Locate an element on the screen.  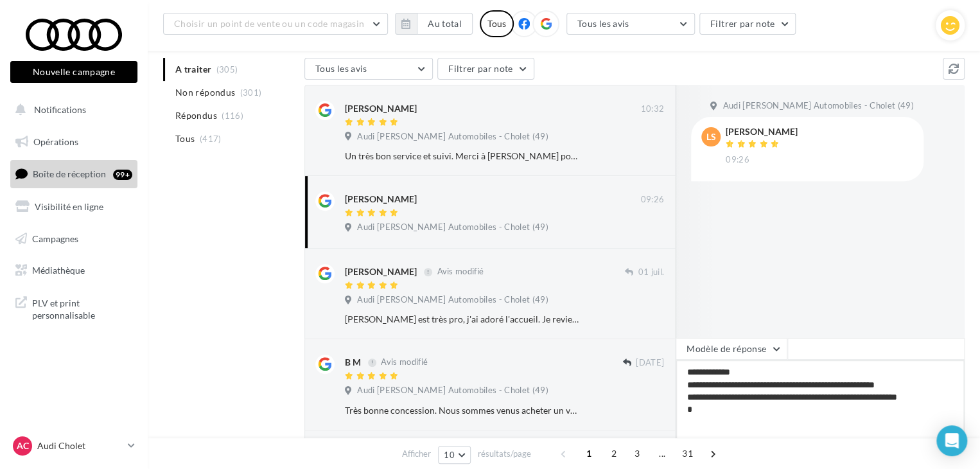
span: Choisir un point de vente ou un code magasin is located at coordinates (269, 23).